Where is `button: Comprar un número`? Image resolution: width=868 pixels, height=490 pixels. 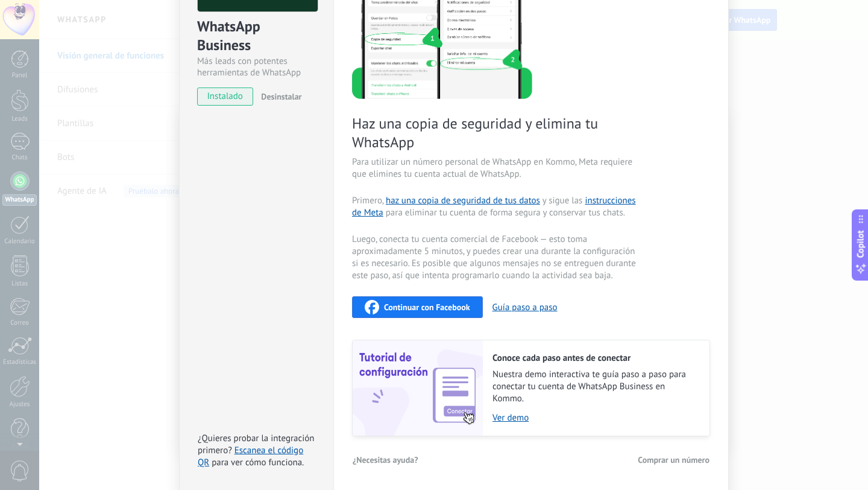
button: Comprar un número is located at coordinates (673, 460).